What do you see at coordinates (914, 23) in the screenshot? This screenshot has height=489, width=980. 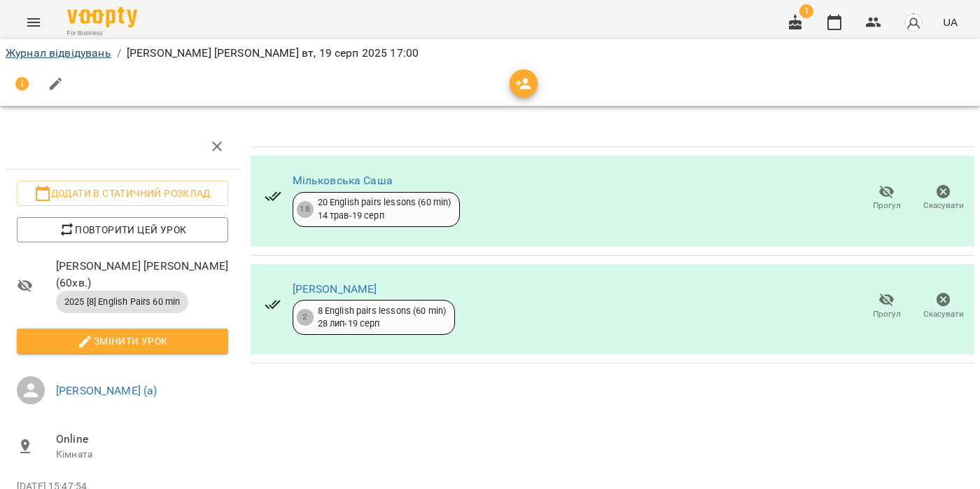 I see `img: avatar_s.png` at bounding box center [914, 23].